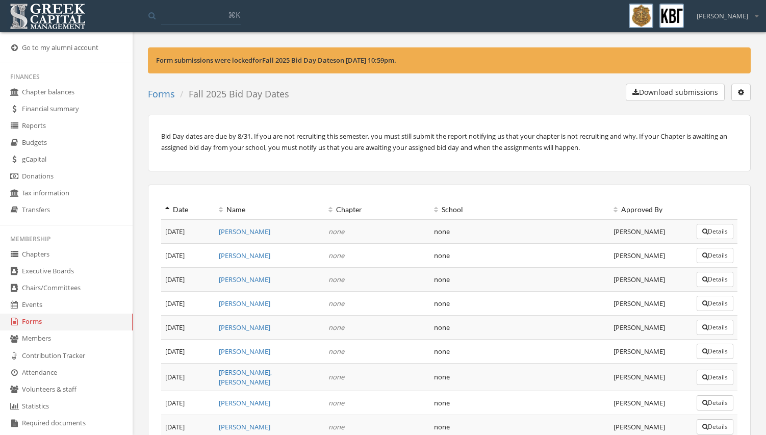 This screenshot has height=435, width=766. What do you see at coordinates (650, 209) in the screenshot?
I see `th: Approved By` at bounding box center [650, 209].